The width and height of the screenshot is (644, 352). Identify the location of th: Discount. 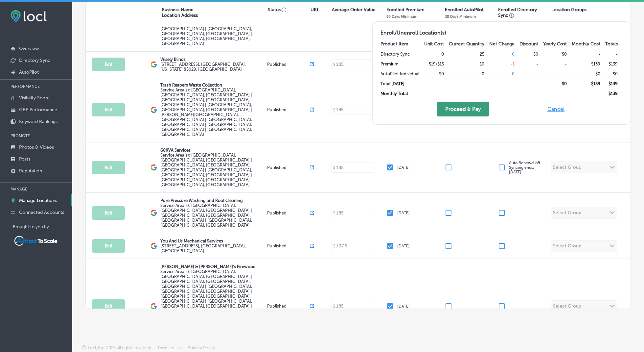
(531, 44).